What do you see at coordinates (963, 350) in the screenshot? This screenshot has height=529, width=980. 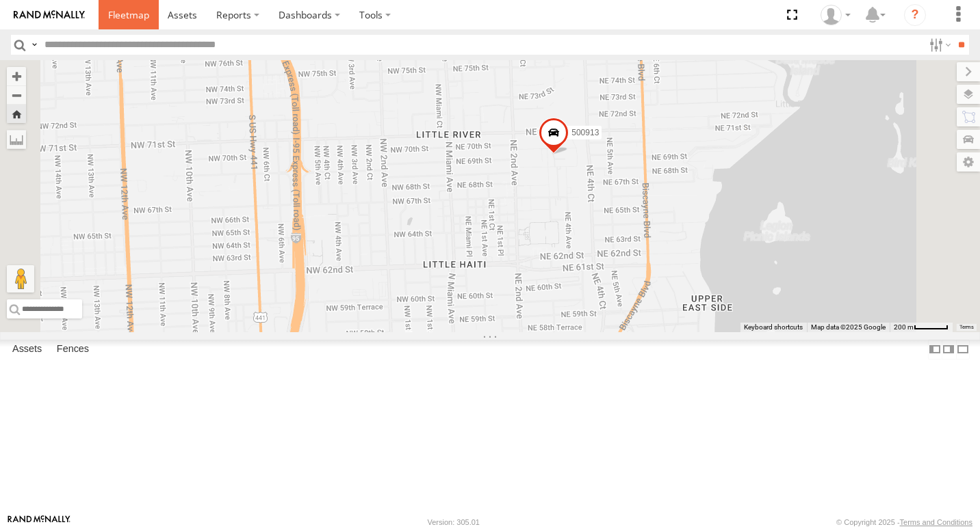 I see `label: Hide Summary Table` at bounding box center [963, 350].